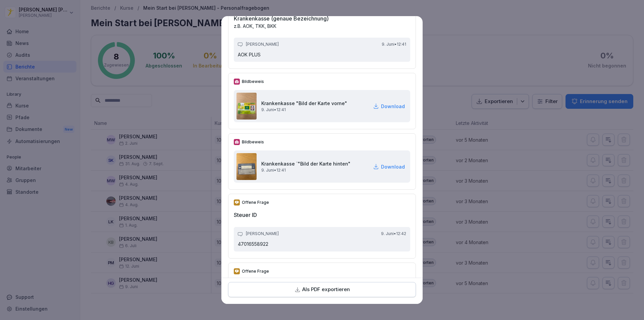 The width and height of the screenshot is (644, 320). Describe the element at coordinates (306, 164) in the screenshot. I see `h2: Krankenkasse `"Bild der Karte hinten"` at that location.